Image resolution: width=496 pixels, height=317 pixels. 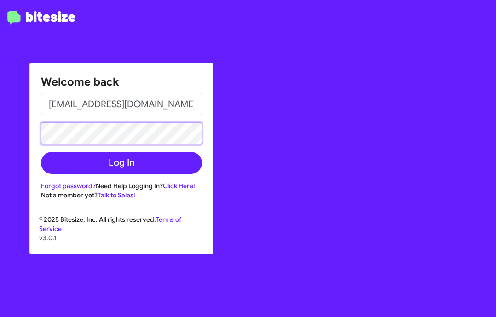 I want to click on button: Log In, so click(x=122, y=163).